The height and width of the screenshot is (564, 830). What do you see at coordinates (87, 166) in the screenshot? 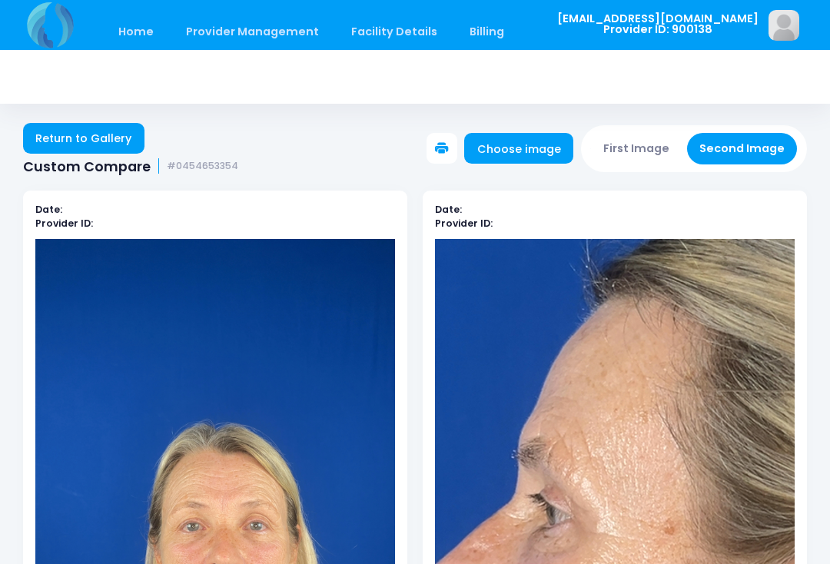
I see `span: Custom Compare` at bounding box center [87, 166].